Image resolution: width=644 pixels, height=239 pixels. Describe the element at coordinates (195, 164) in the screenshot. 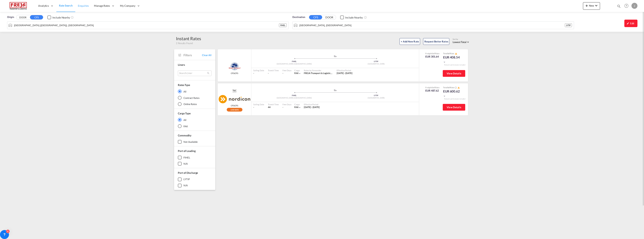

I see `md-checkbox: N/A` at that location.